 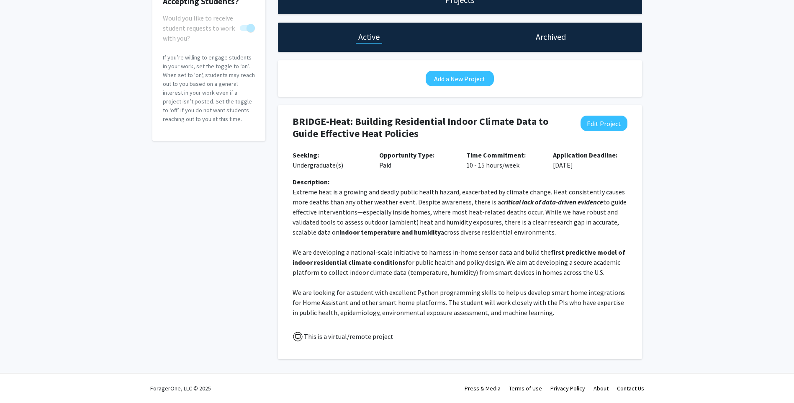 What do you see at coordinates (460, 217) in the screenshot?
I see `span: to guide effective interventions—especially inside homes, where most heat-related deaths occur. W...` at bounding box center [460, 217].